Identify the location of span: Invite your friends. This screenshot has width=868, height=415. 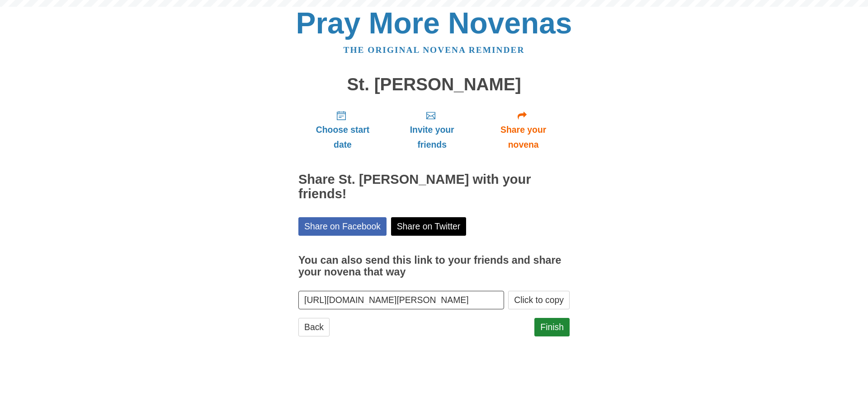
(431, 137).